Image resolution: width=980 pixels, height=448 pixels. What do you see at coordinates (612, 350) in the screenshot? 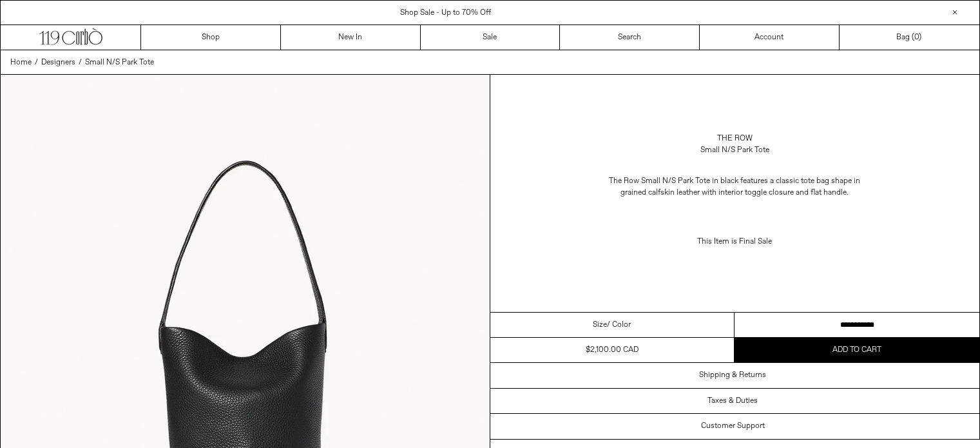
I see `div: $2,100.00 CAD` at bounding box center [612, 350].